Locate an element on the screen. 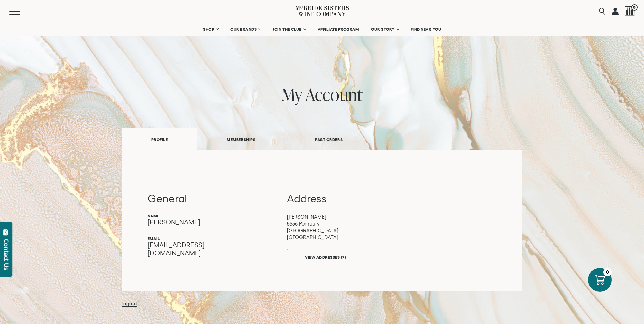 This screenshot has width=644, height=324. h3: Address is located at coordinates (391, 199).